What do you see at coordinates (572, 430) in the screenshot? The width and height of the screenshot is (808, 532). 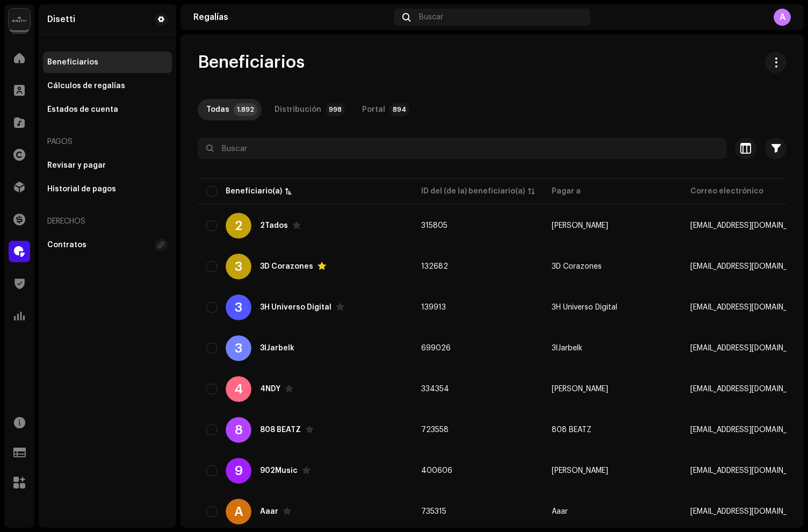 I see `span: 808 BEATZ` at bounding box center [572, 430].